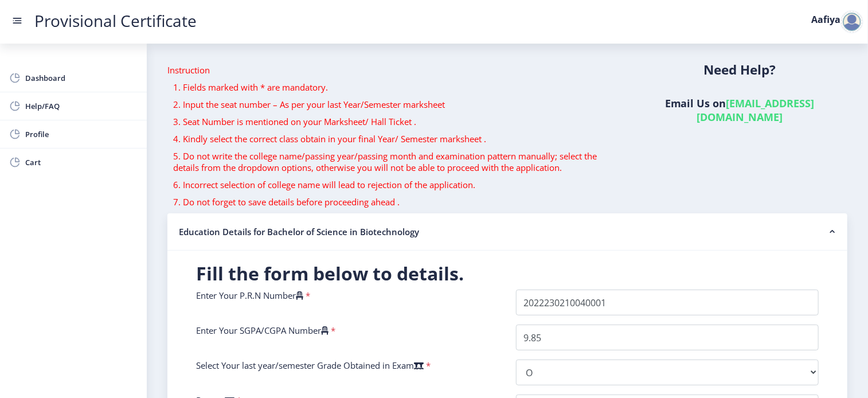  I want to click on span: Dashboard, so click(82, 78).